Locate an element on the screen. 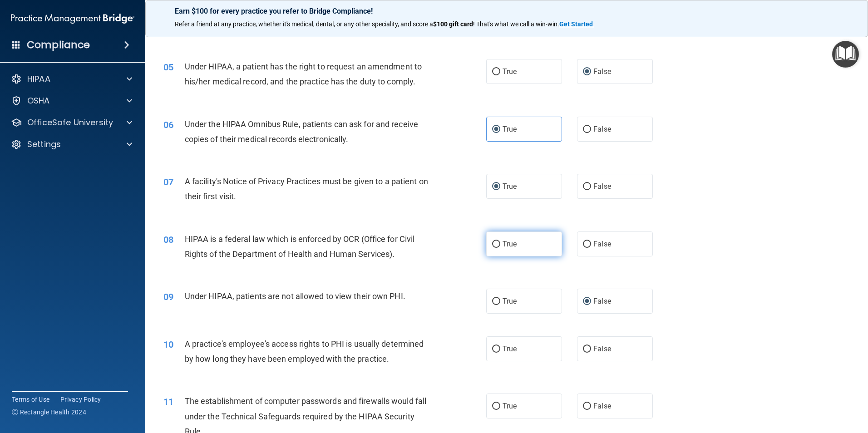  span: 09 is located at coordinates (168, 297).